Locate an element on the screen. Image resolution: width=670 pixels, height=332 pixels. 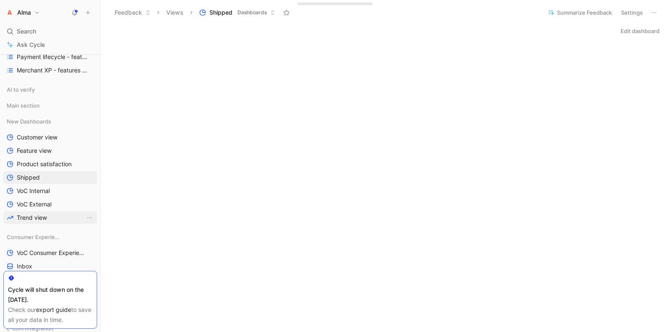
h1: Alma is located at coordinates (24, 13).